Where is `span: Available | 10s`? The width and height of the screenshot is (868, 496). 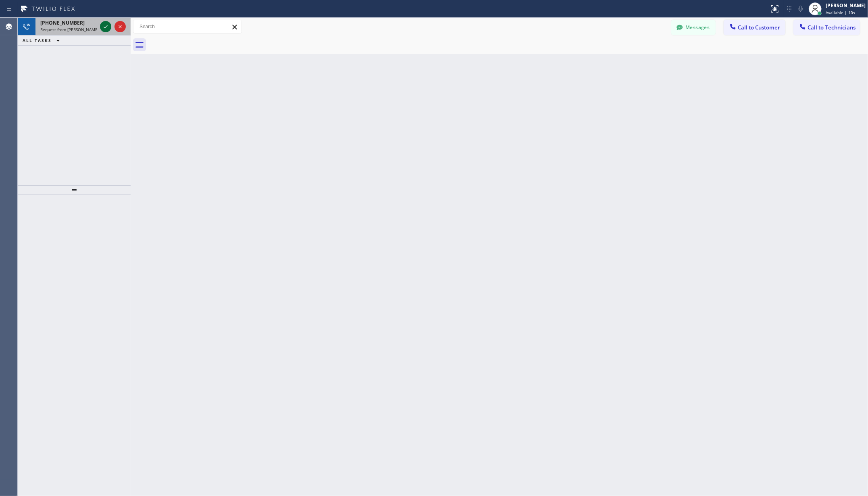
span: Available | 10s is located at coordinates (840, 12).